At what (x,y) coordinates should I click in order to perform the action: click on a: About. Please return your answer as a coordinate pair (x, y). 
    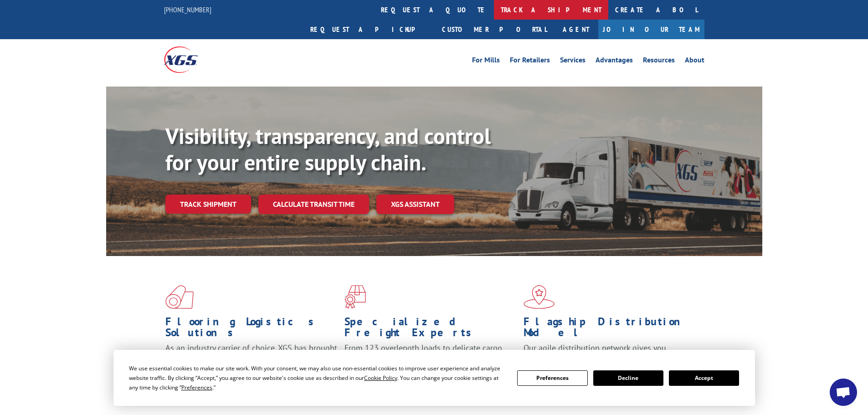
    Looking at the image, I should click on (694, 61).